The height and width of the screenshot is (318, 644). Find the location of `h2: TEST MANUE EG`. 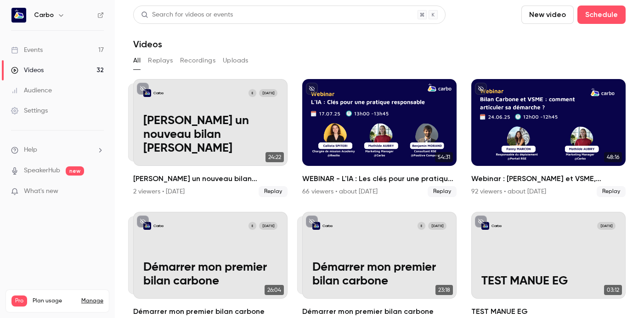

h2: TEST MANUE EG is located at coordinates (549, 311).